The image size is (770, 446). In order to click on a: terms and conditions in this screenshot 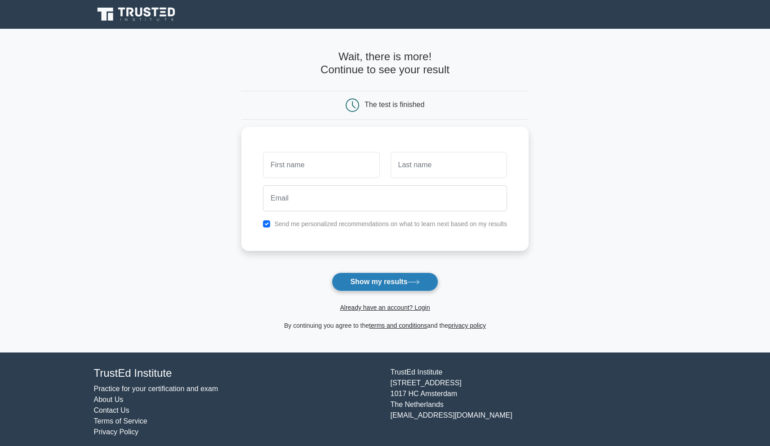, I will do `click(398, 326)`.